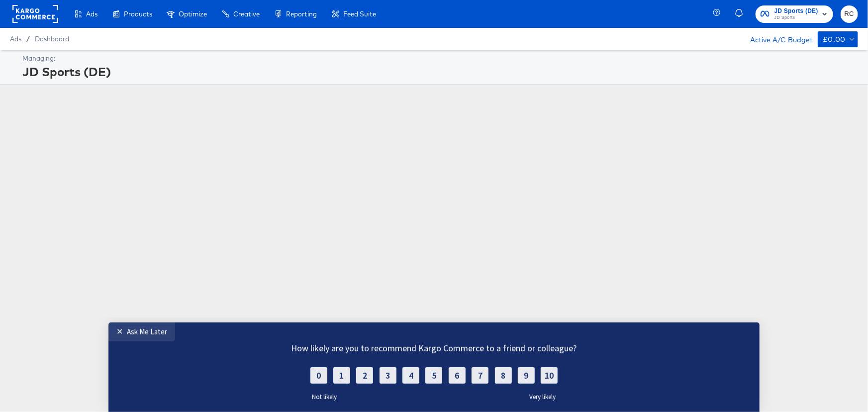  I want to click on label: 10, so click(550, 58).